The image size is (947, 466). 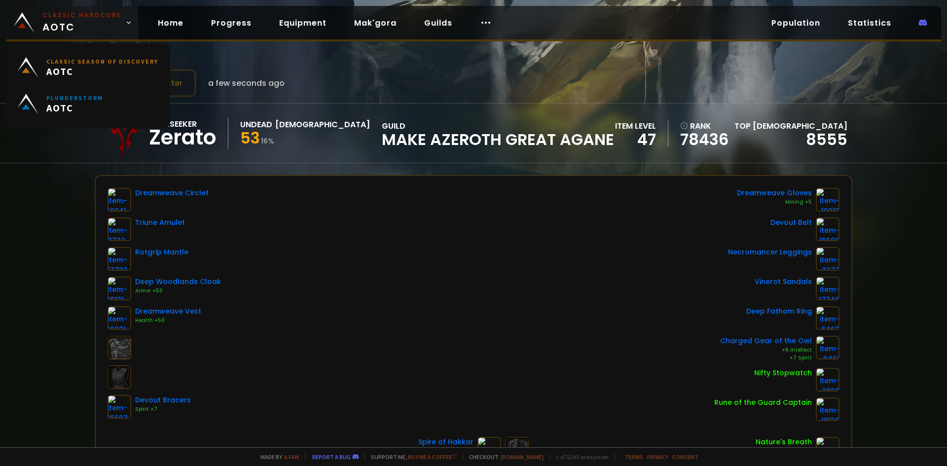 I want to click on a: 78436, so click(x=705, y=140).